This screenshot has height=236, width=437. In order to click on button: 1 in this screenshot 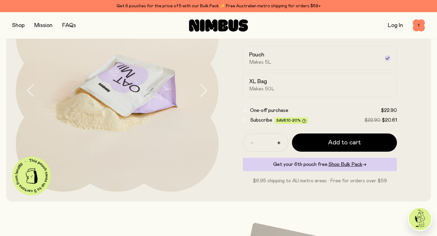, I will do `click(419, 25)`.